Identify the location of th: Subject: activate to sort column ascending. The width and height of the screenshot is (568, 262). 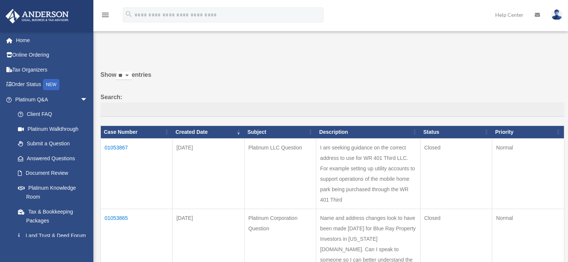
(280, 132).